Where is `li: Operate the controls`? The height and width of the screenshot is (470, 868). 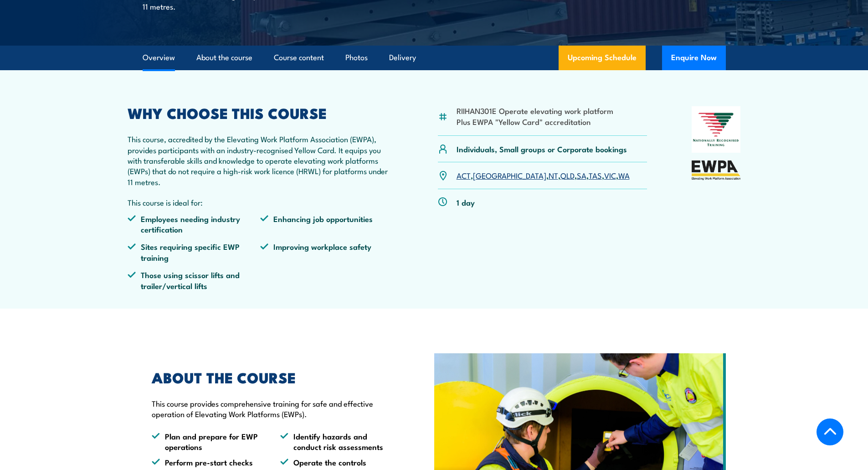 li: Operate the controls is located at coordinates (336, 462).